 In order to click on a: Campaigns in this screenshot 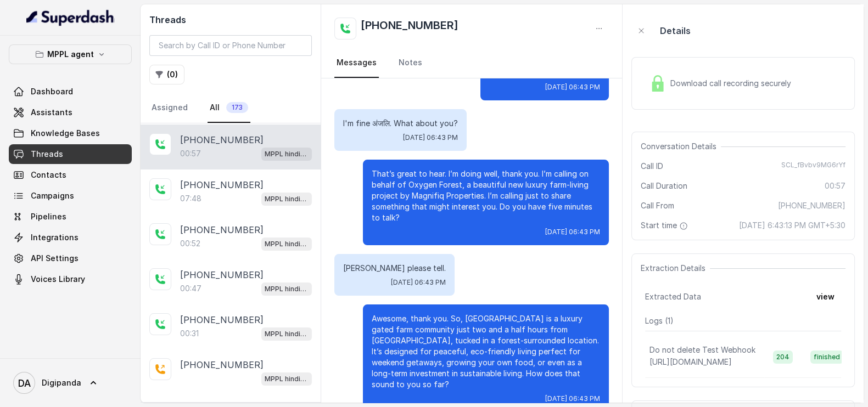, I will do `click(71, 196)`.